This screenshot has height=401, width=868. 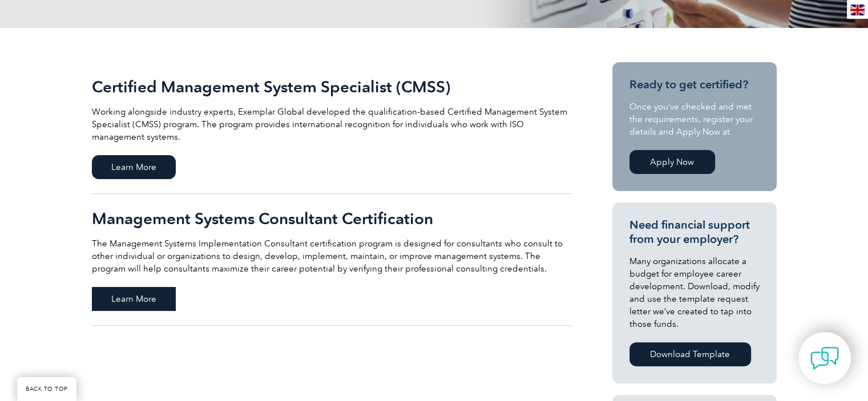 I want to click on p: Working alongside industry experts, Exemplar Global developed the qualification-based Certified M..., so click(x=332, y=124).